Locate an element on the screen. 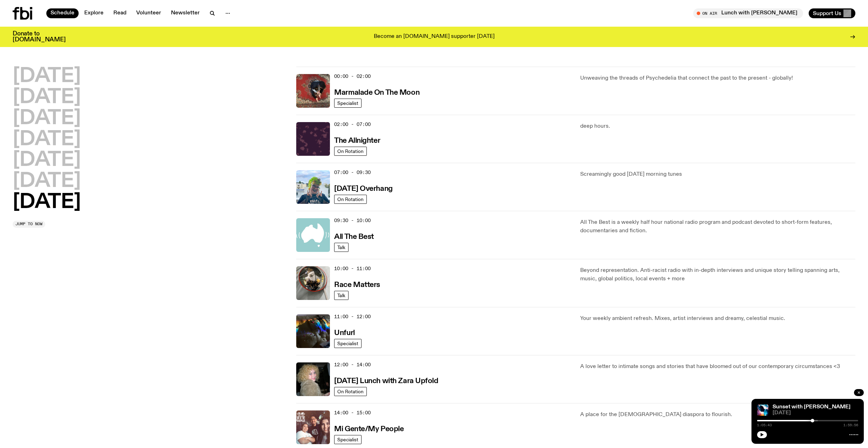  span: 00:00 - 02:00 is located at coordinates (352, 76).